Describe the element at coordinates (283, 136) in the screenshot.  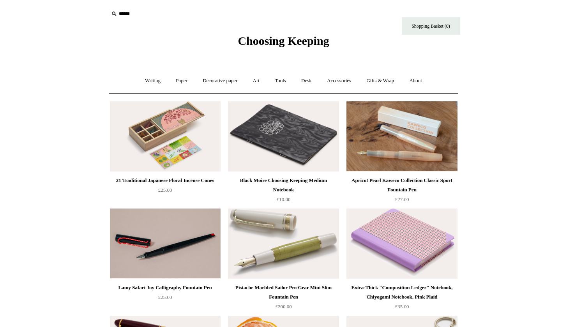
I see `img: Black Moire Choosing Keeping Medium Notebook` at that location.